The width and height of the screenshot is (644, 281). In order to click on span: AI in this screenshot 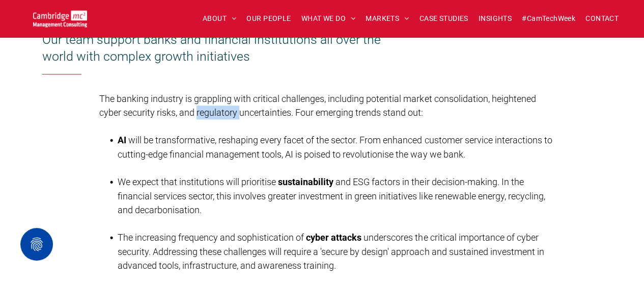, I will do `click(122, 140)`.